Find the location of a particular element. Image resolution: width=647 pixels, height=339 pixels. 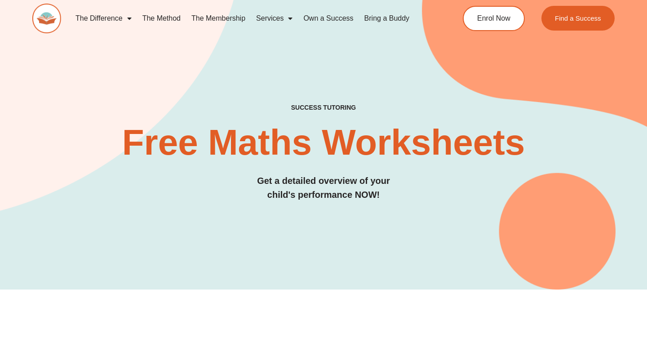

a: Find a Success is located at coordinates (578, 18).